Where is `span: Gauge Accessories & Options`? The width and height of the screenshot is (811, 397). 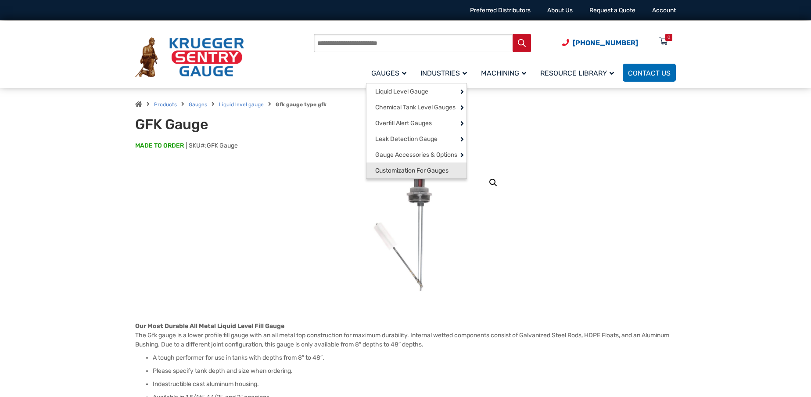 span: Gauge Accessories & Options is located at coordinates (416, 155).